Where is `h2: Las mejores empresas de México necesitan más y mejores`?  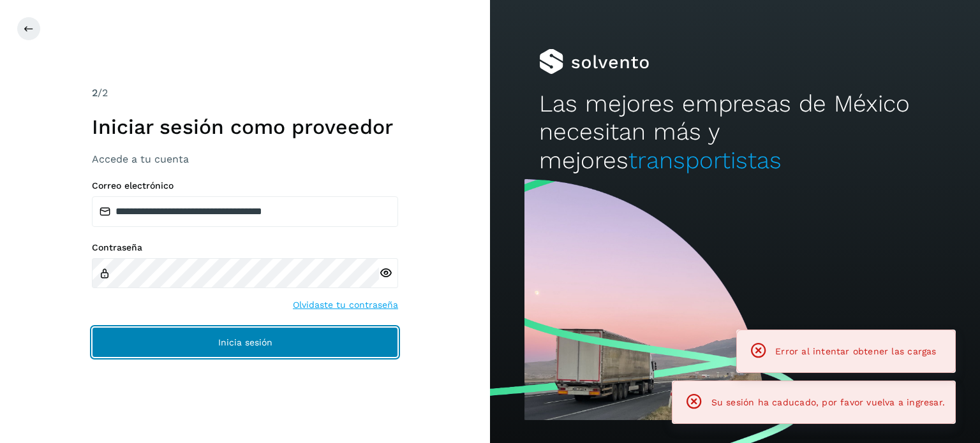 h2: Las mejores empresas de México necesitan más y mejores is located at coordinates (735, 132).